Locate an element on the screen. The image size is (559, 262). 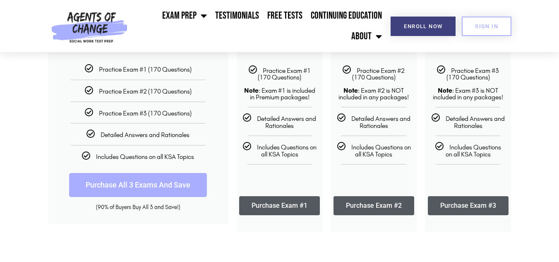
a: Continuing Education is located at coordinates (346, 16).